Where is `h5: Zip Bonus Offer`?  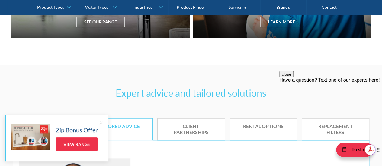 h5: Zip Bonus Offer is located at coordinates (77, 130).